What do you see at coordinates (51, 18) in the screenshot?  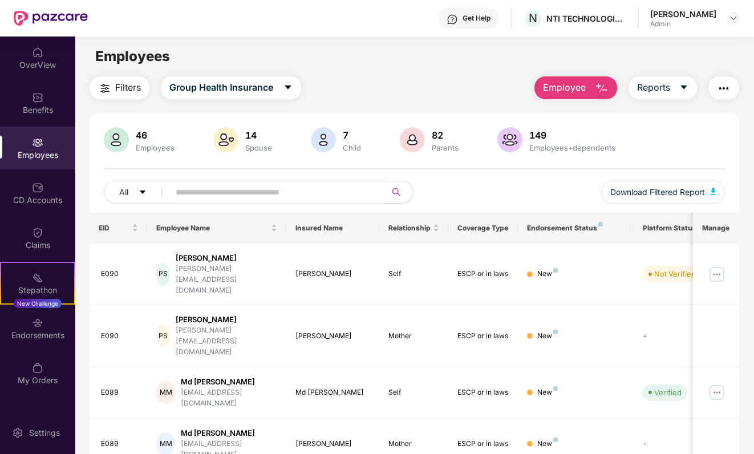 I see `img: New Pazcare Logo` at bounding box center [51, 18].